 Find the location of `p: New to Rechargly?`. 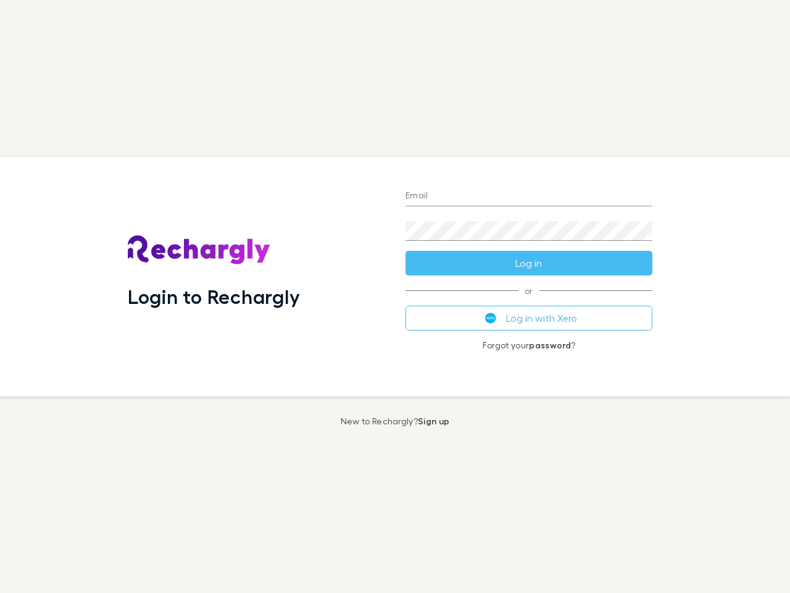

p: New to Rechargly? is located at coordinates (395, 421).